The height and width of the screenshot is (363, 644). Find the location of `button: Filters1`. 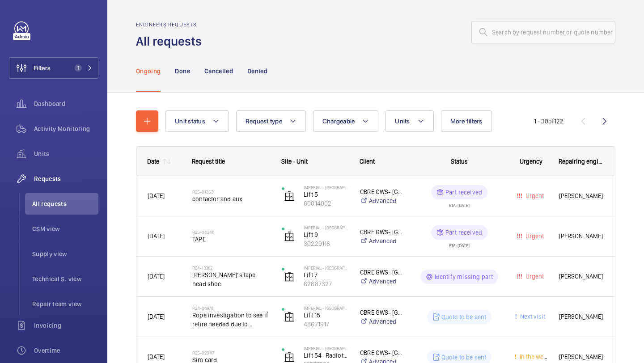

button: Filters1 is located at coordinates (53, 68).